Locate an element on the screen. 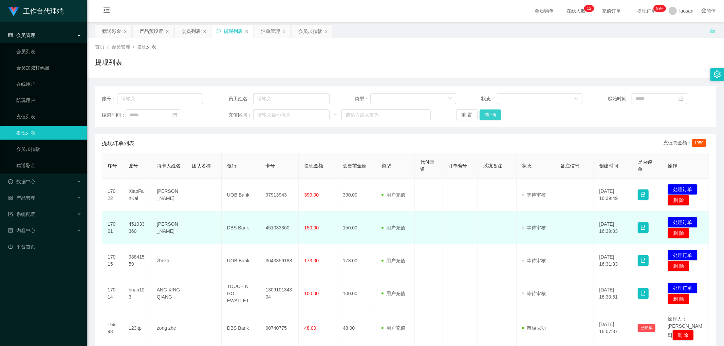 Image resolution: width=724 pixels, height=346 pixels. td: 17014 is located at coordinates (113, 294).